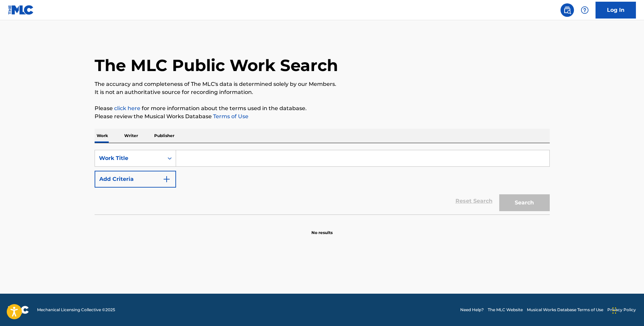  I want to click on p: Please for more information about the terms used in the database., so click(322, 108).